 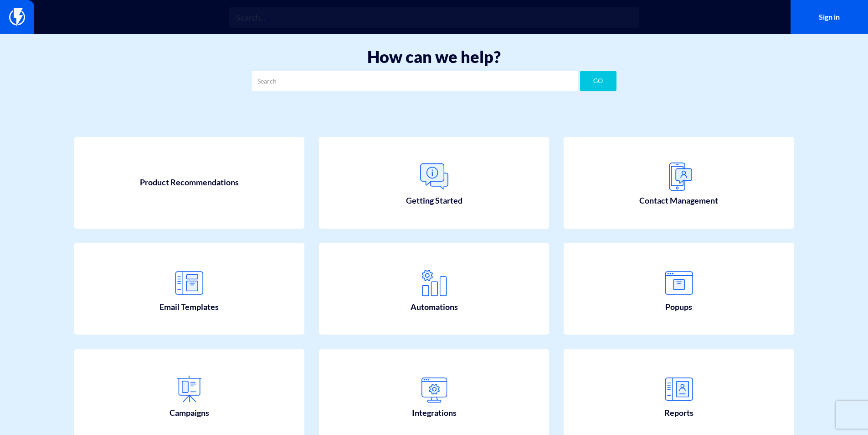 I want to click on a: Product Recommendations, so click(x=190, y=182).